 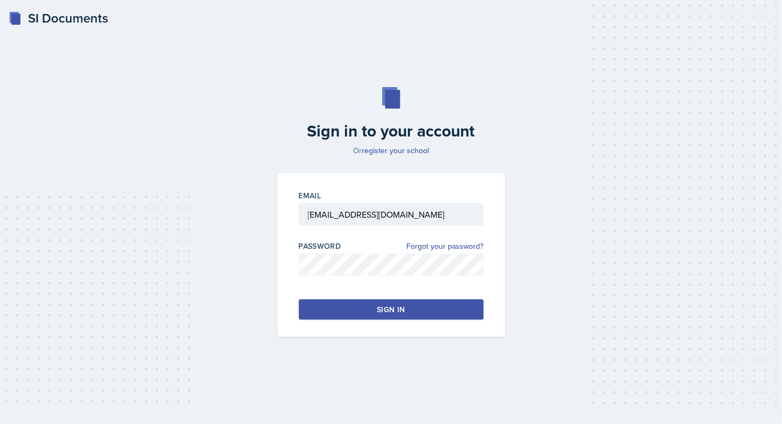 I want to click on a: register your school, so click(x=395, y=150).